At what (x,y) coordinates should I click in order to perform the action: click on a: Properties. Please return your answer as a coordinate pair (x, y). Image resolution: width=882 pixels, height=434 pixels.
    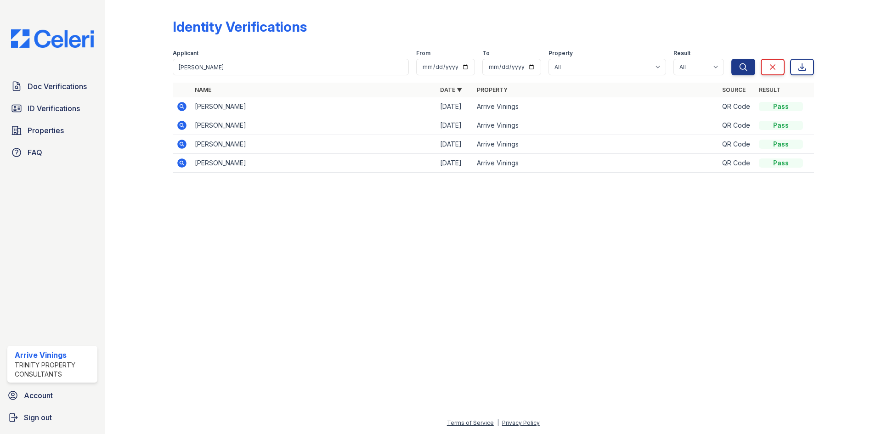
    Looking at the image, I should click on (52, 130).